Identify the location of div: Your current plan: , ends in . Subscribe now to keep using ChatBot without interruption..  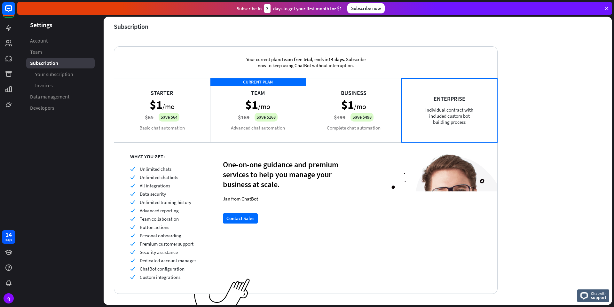
(306, 62).